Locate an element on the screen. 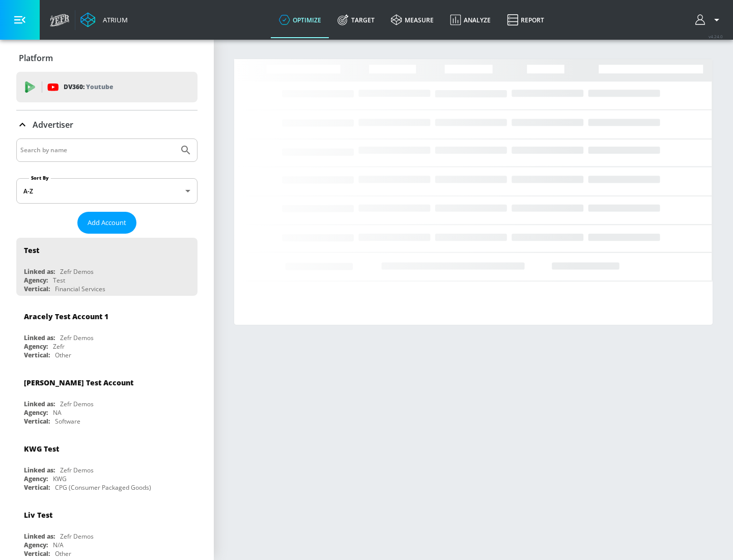 Image resolution: width=733 pixels, height=560 pixels. div: Software is located at coordinates (68, 421).